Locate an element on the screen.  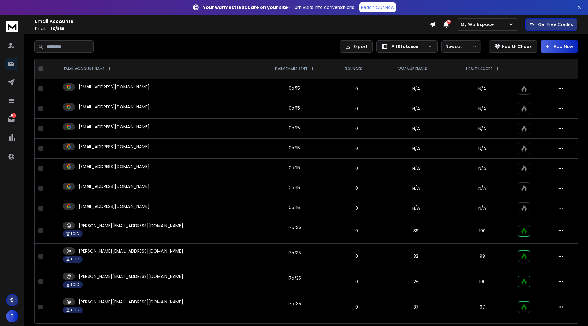
button: T is located at coordinates (12, 316).